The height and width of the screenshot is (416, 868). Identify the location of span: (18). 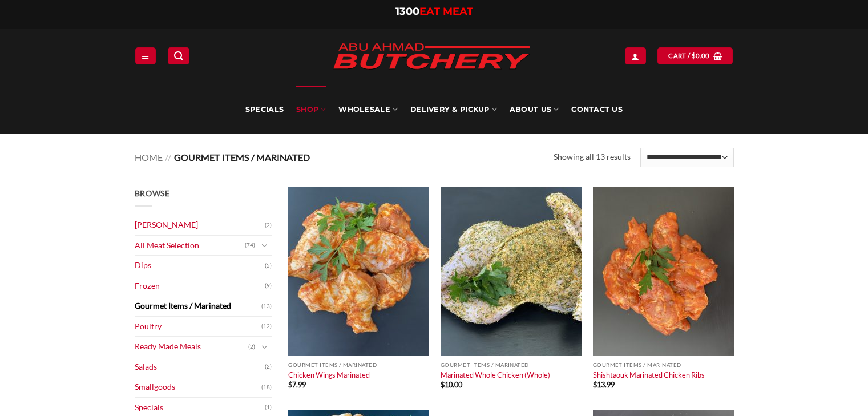
(266, 387).